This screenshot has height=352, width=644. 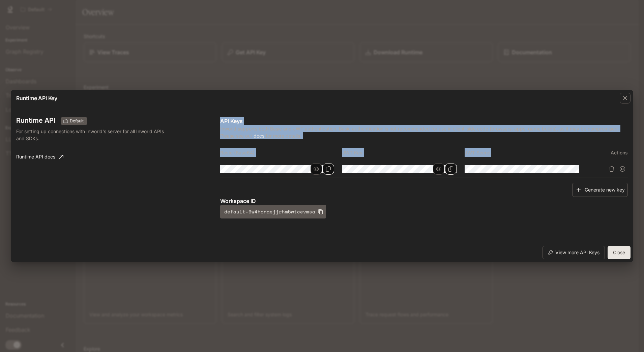 What do you see at coordinates (259, 135) in the screenshot?
I see `a: docs` at bounding box center [259, 135].